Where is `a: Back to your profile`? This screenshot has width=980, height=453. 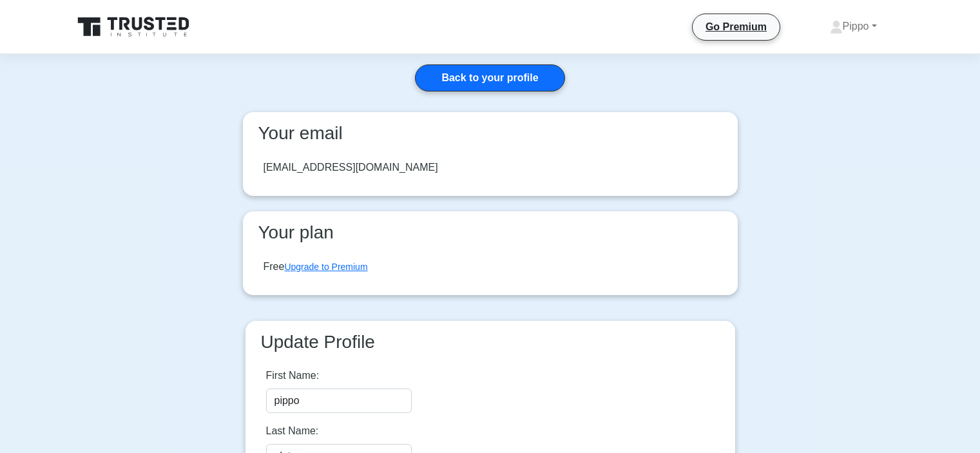
a: Back to your profile is located at coordinates (490, 78).